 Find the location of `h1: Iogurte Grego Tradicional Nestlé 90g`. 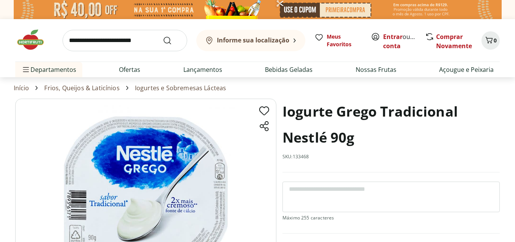

h1: Iogurte Grego Tradicional Nestlé 90g is located at coordinates (391, 124).